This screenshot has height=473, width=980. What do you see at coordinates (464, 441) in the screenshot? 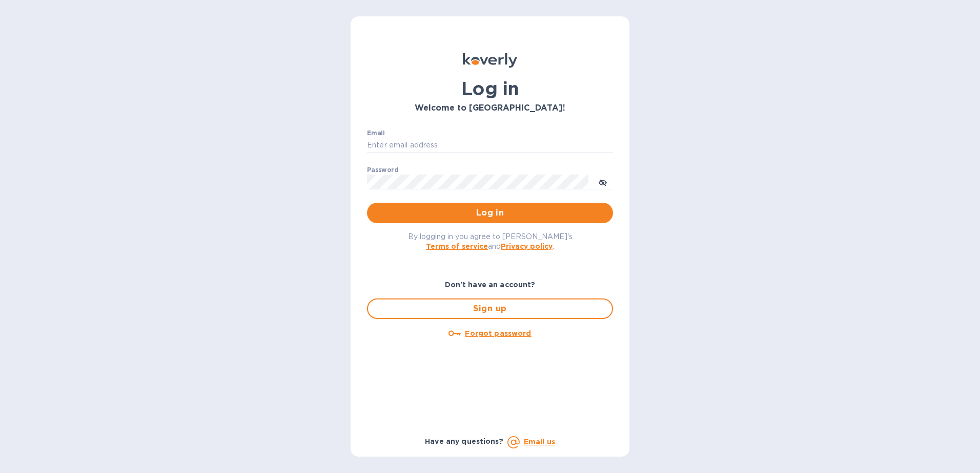
I see `b: Have any questions?` at bounding box center [464, 441].